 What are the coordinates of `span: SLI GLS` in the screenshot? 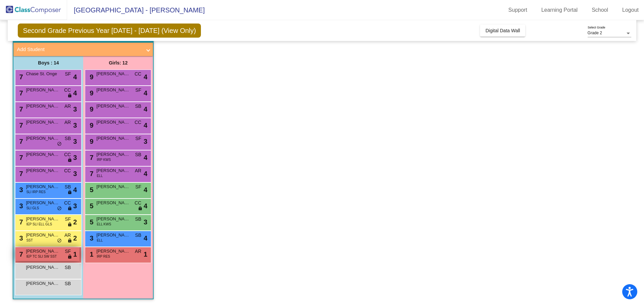 It's located at (33, 208).